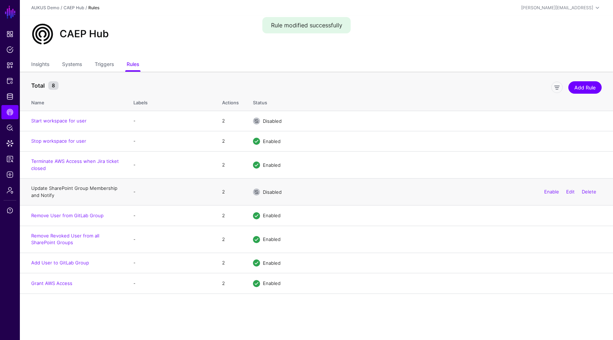 The image size is (613, 340). Describe the element at coordinates (67, 215) in the screenshot. I see `a: Remove User from GitLab Group` at that location.